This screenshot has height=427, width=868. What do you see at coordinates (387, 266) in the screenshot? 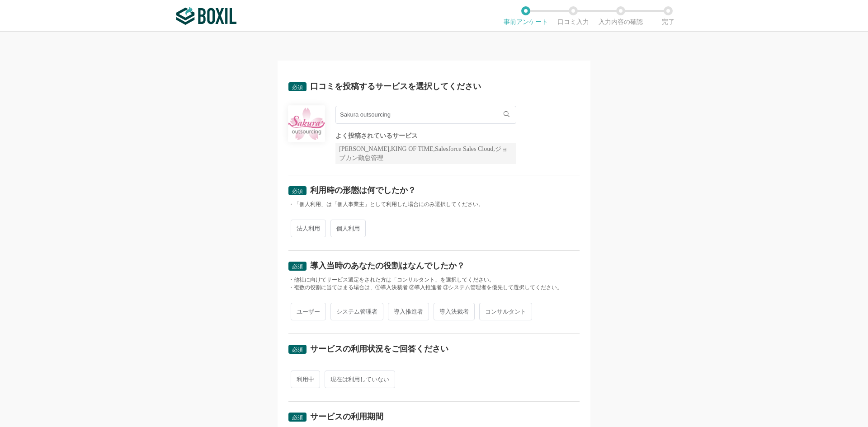
I see `div: 導入当時のあなたの役割はなんでしたか？` at bounding box center [387, 266].